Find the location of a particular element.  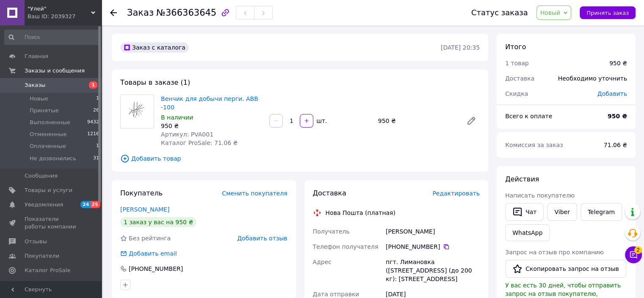

span: Новый is located at coordinates (551, 13).